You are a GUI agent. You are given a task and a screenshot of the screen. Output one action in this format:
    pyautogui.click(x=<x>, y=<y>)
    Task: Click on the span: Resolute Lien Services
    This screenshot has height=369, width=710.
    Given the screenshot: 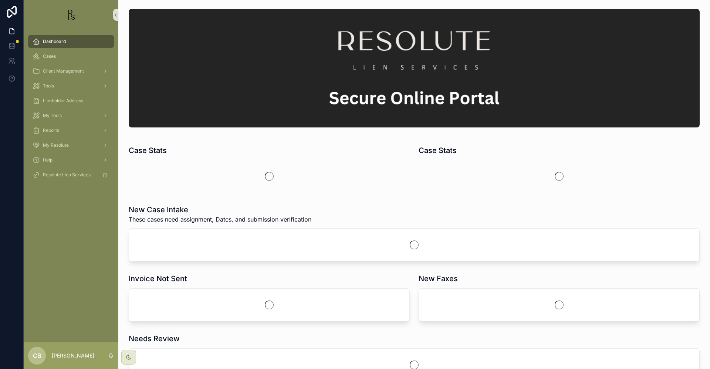 What is the action you would take?
    pyautogui.click(x=67, y=175)
    